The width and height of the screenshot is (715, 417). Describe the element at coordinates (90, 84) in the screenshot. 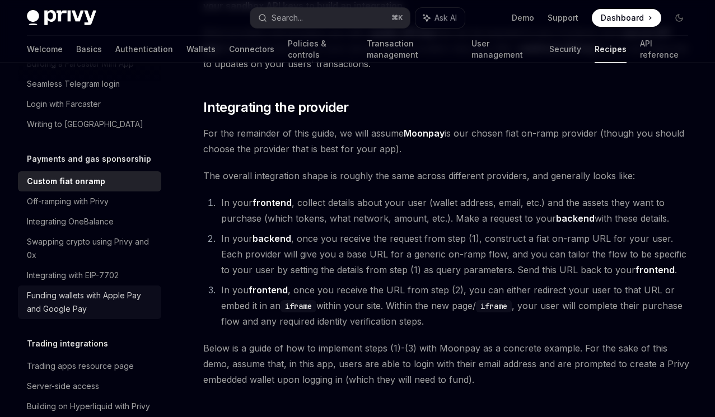

I see `a: Seamless Telegram login` at that location.